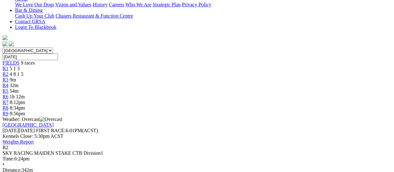 Image resolution: width=394 pixels, height=172 pixels. Describe the element at coordinates (51, 119) in the screenshot. I see `img: Overcast` at that location.